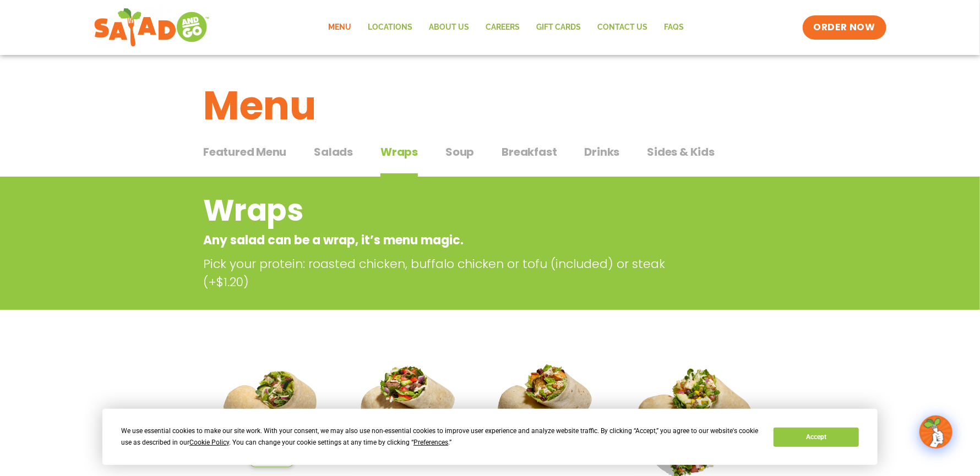  I want to click on a: Careers, so click(502, 27).